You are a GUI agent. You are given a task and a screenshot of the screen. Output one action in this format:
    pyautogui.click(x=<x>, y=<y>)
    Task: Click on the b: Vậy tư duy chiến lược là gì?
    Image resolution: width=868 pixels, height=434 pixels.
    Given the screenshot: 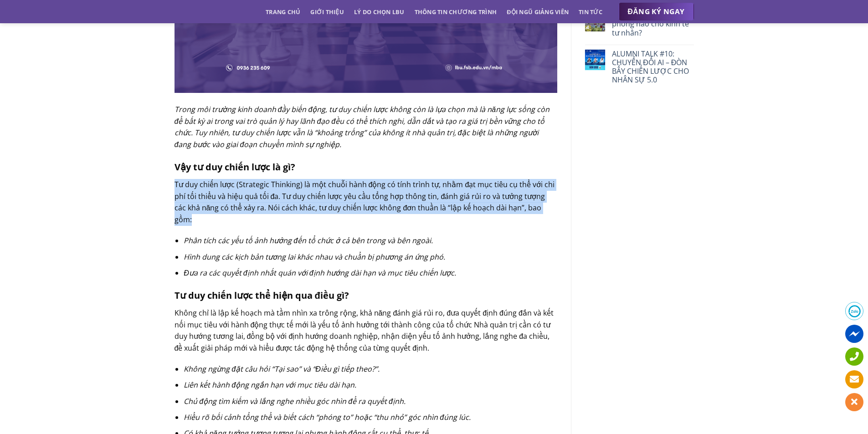 What is the action you would take?
    pyautogui.click(x=234, y=166)
    